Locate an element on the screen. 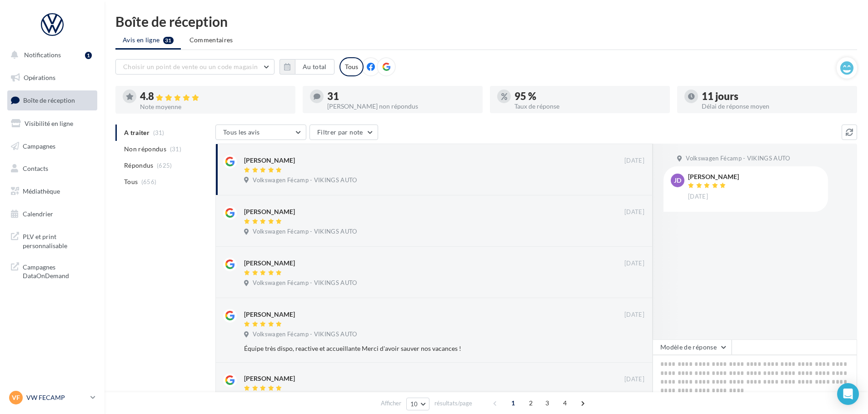  span: 1 is located at coordinates (513, 404).